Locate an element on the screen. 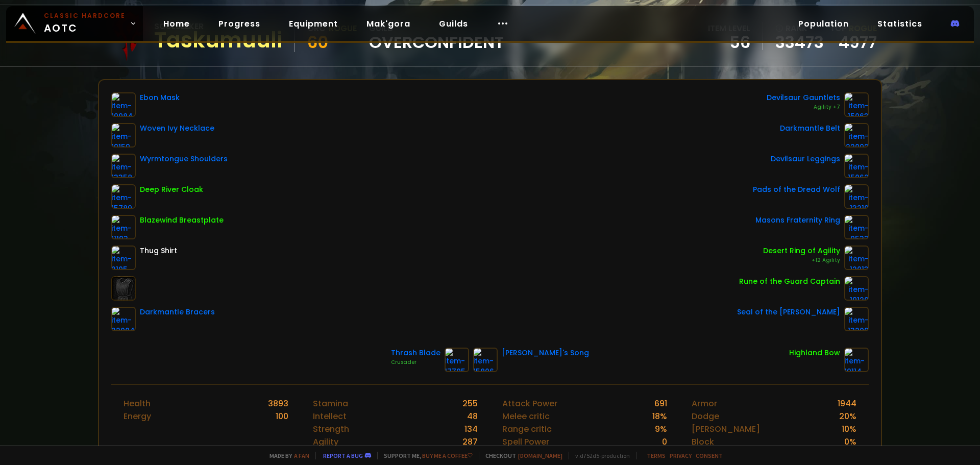 The width and height of the screenshot is (980, 465). div: Darkmantle Belt is located at coordinates (810, 128).